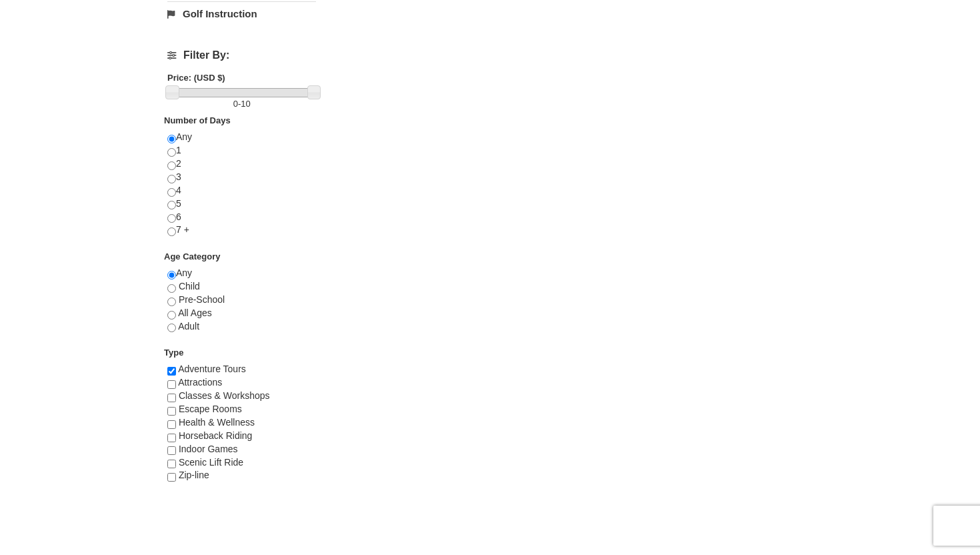  What do you see at coordinates (200, 383) in the screenshot?
I see `span: Attractions` at bounding box center [200, 383].